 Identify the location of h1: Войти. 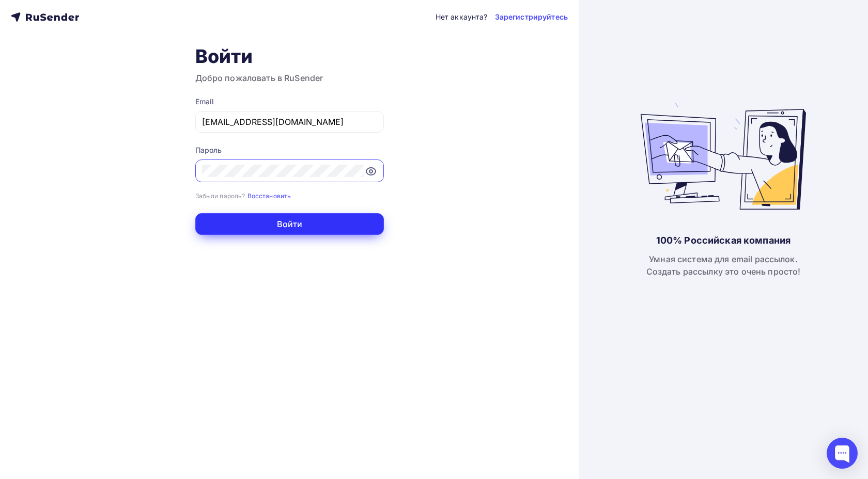
(290, 56).